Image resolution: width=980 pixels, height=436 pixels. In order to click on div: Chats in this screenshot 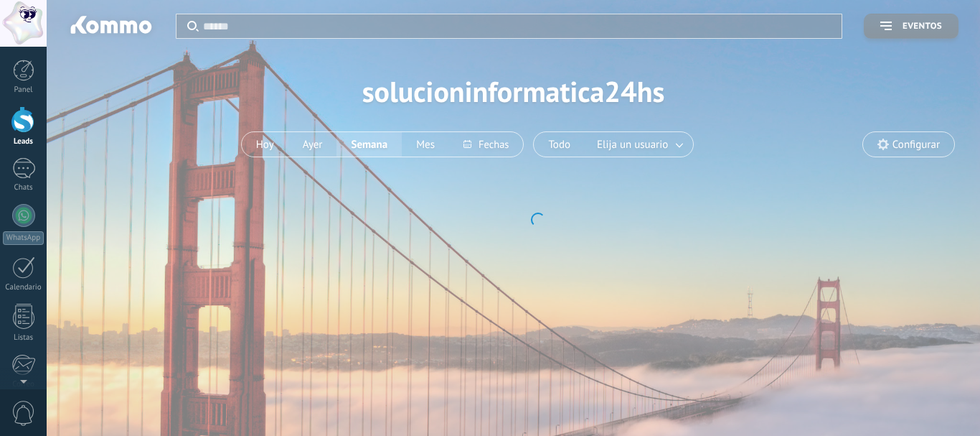, I will do `click(24, 188)`.